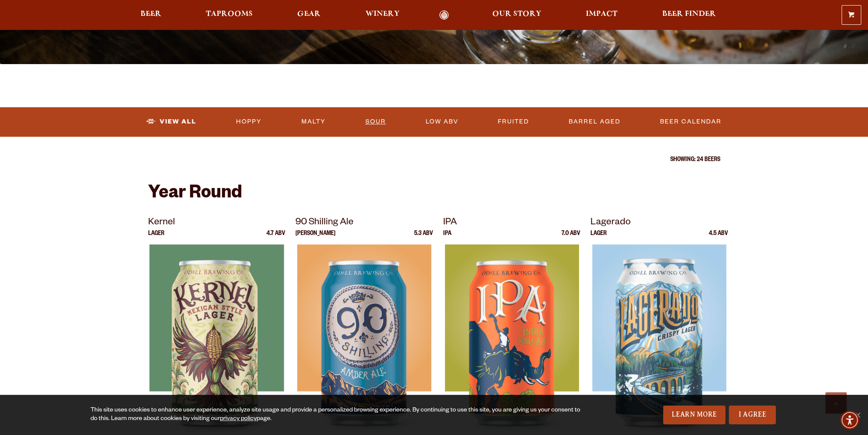 The image size is (868, 435). Describe the element at coordinates (249, 122) in the screenshot. I see `a: Hoppy` at that location.